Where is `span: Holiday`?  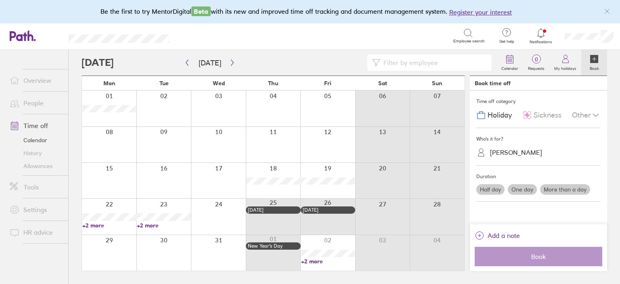 span: Holiday is located at coordinates (500, 115).